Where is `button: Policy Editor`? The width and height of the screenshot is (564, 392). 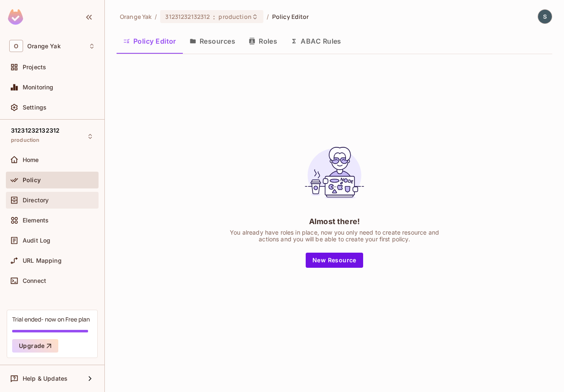
button: Policy Editor is located at coordinates (150, 41).